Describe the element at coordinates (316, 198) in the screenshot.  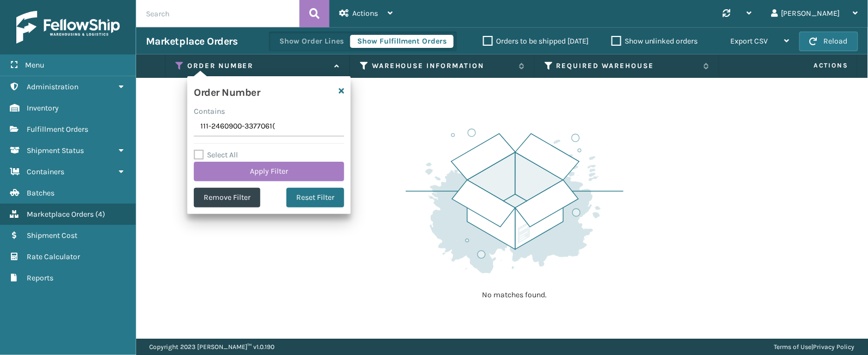
I see `button: Reset Filter` at that location.